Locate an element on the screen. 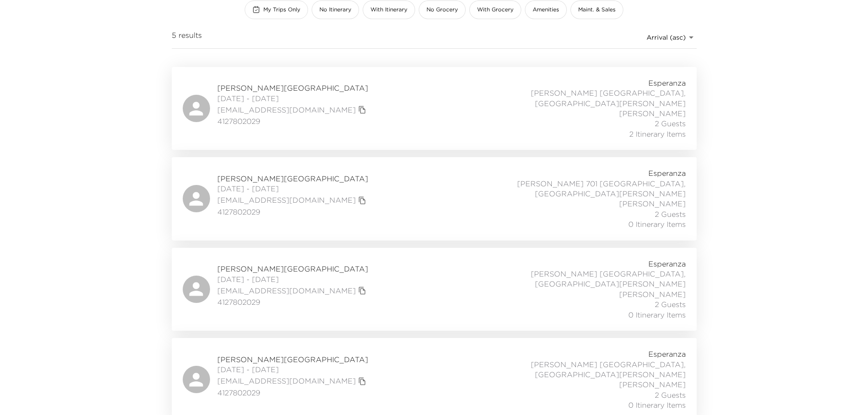 This screenshot has height=415, width=868. span: Maint. & Sales is located at coordinates (597, 10).